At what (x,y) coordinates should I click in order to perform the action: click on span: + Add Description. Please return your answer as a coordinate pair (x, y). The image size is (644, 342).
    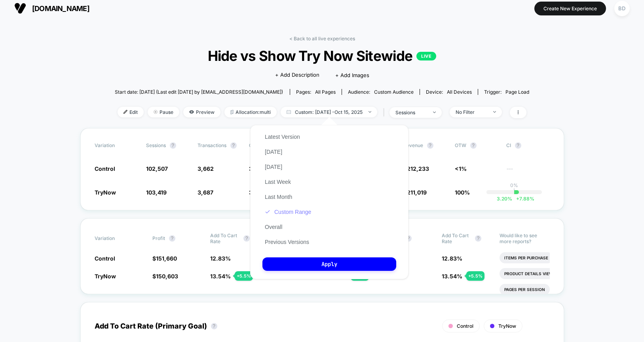
    Looking at the image, I should click on (297, 75).